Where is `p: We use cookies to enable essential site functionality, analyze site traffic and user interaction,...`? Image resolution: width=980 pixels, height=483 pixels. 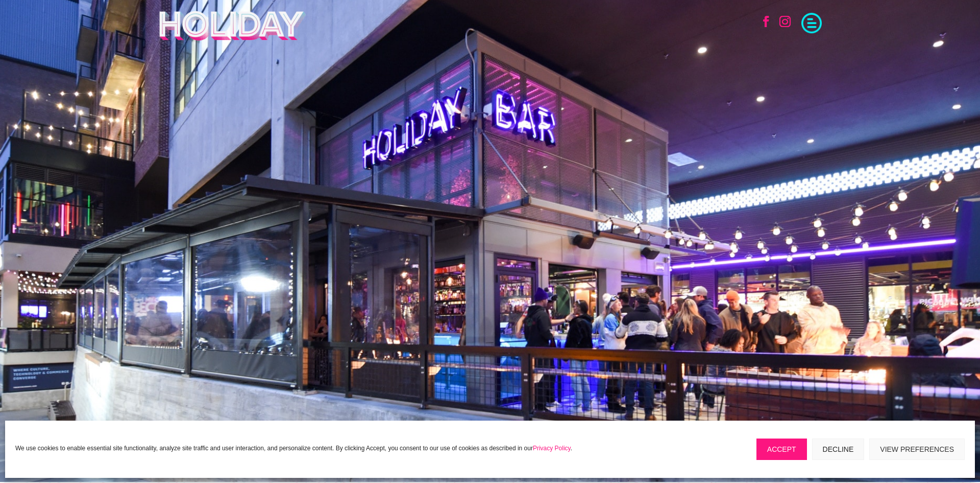 p: We use cookies to enable essential site functionality, analyze site traffic and user interaction,... is located at coordinates (294, 448).